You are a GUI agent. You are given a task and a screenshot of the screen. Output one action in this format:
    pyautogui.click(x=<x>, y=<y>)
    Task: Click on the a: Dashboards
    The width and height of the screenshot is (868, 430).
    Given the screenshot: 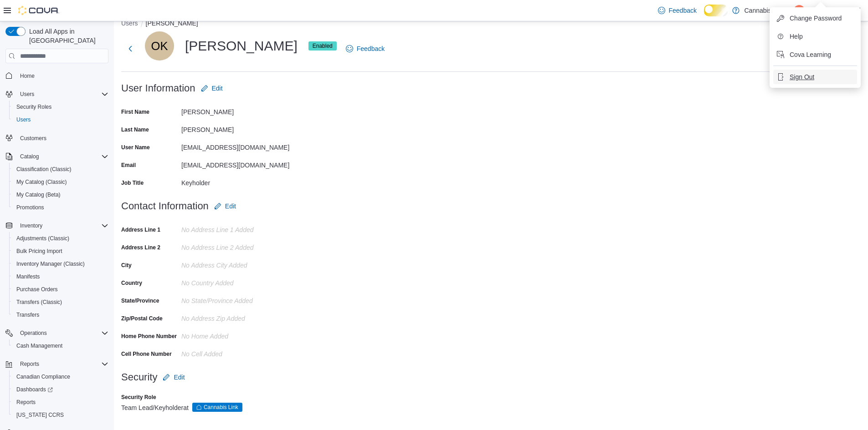 What is the action you would take?
    pyautogui.click(x=35, y=389)
    